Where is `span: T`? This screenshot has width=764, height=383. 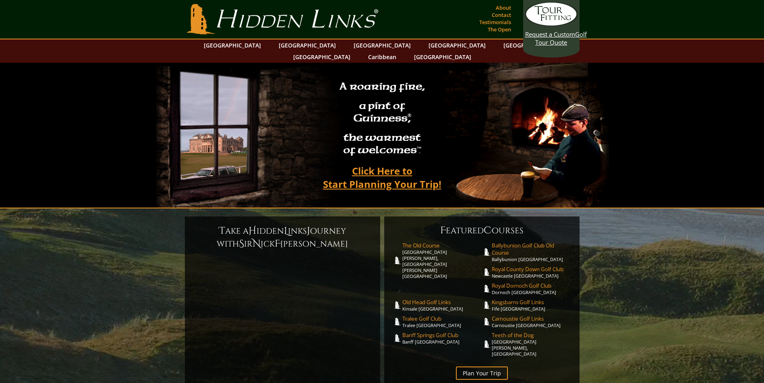 span: T is located at coordinates (222, 231).